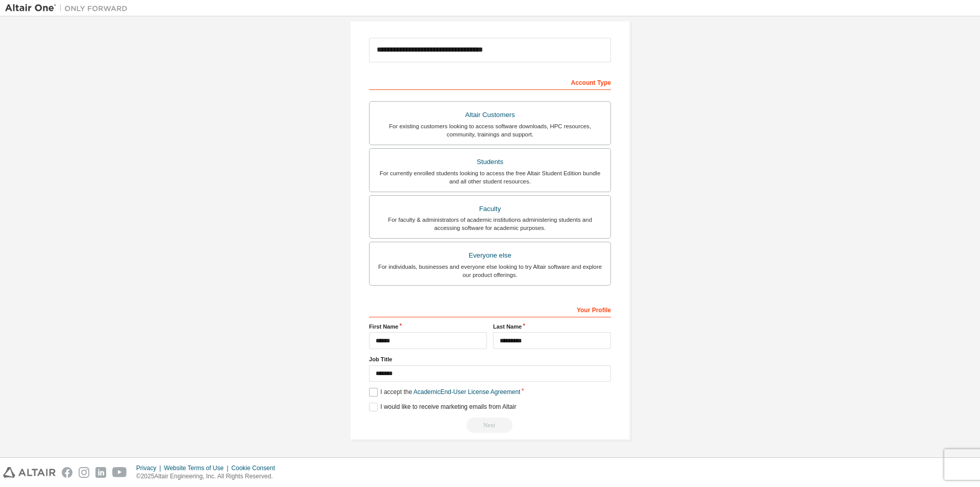 The height and width of the screenshot is (487, 980). What do you see at coordinates (256, 468) in the screenshot?
I see `div: Cookie Consent` at bounding box center [256, 468].